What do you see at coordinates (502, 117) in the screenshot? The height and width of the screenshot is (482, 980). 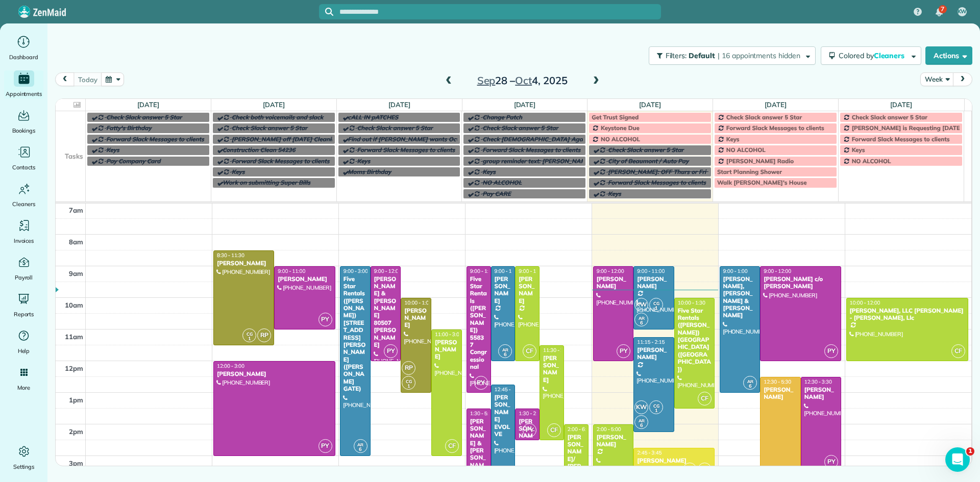 I see `span: Change Patch` at bounding box center [502, 117].